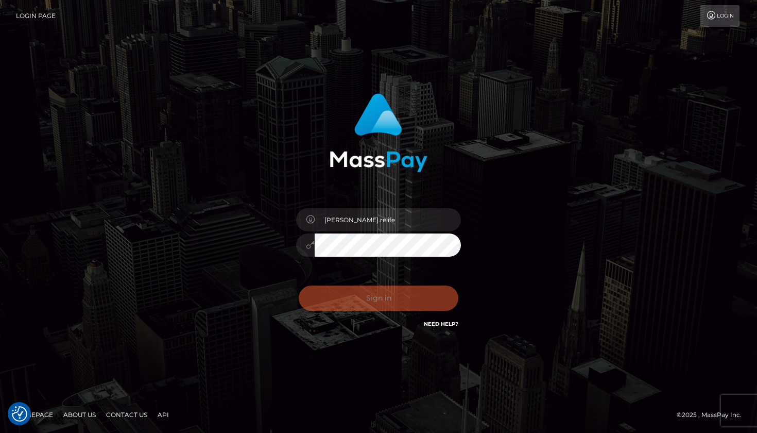 The height and width of the screenshot is (433, 757). Describe the element at coordinates (20, 414) in the screenshot. I see `img: Revisit consent button` at that location.